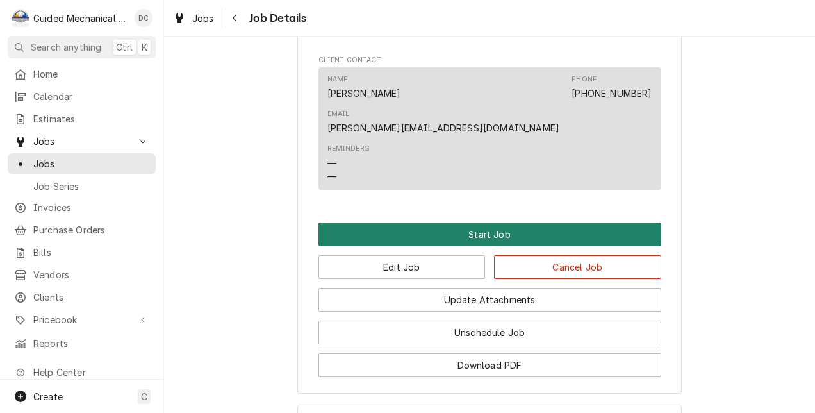 This screenshot has width=815, height=413. Describe the element at coordinates (490, 365) in the screenshot. I see `button: Download PDF` at that location.